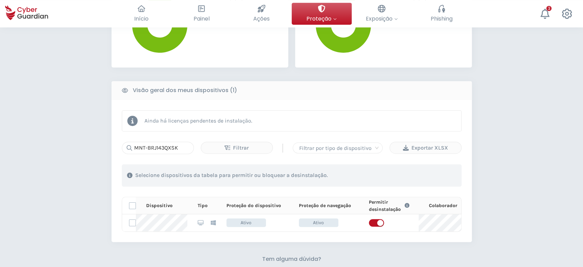 The width and height of the screenshot is (583, 267). Describe the element at coordinates (201, 14) in the screenshot. I see `button: Painel` at that location.